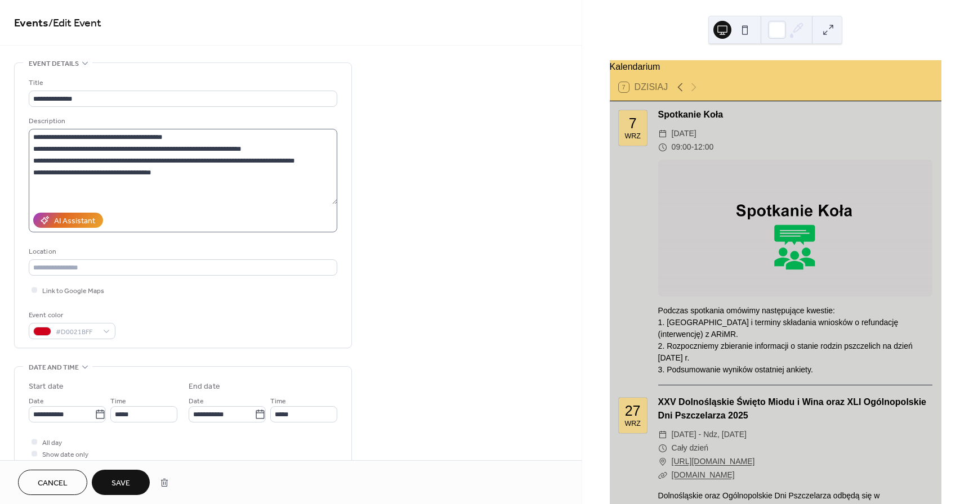  What do you see at coordinates (681, 147) in the screenshot?
I see `span: 09:00` at bounding box center [681, 147].